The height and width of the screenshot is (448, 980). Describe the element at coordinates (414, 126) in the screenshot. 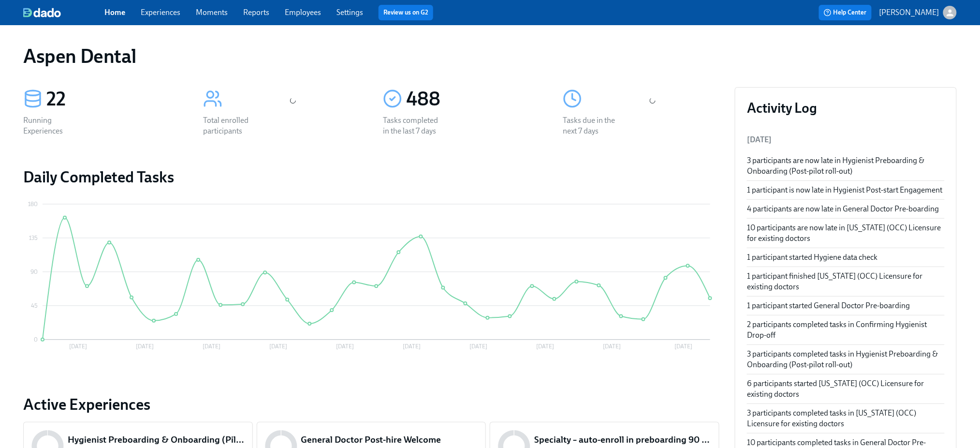

I see `div: Tasks completed in the last 7 days` at that location.